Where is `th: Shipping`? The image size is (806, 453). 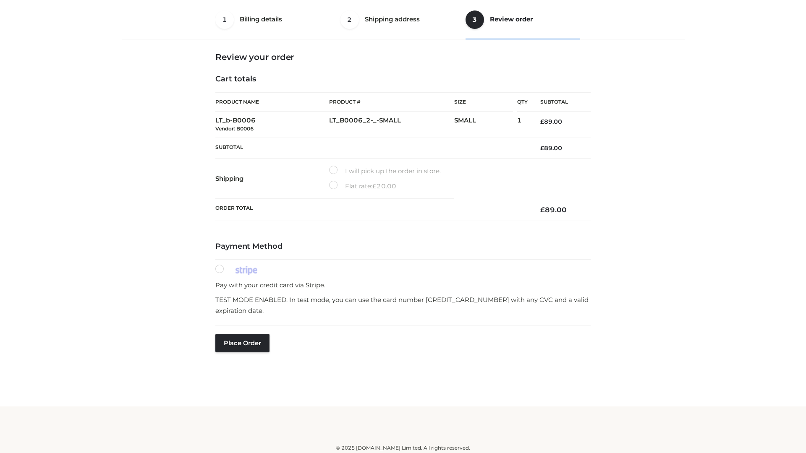
th: Shipping is located at coordinates (272, 179).